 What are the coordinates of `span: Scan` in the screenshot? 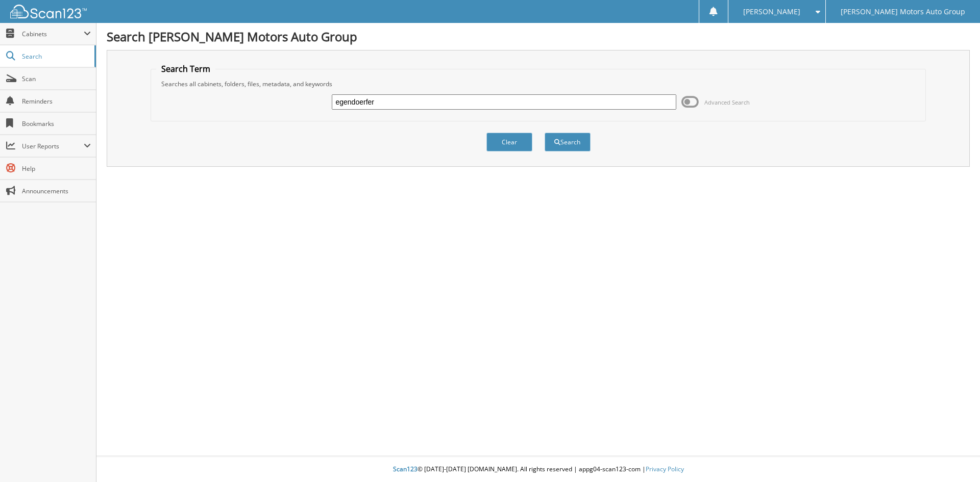 It's located at (56, 79).